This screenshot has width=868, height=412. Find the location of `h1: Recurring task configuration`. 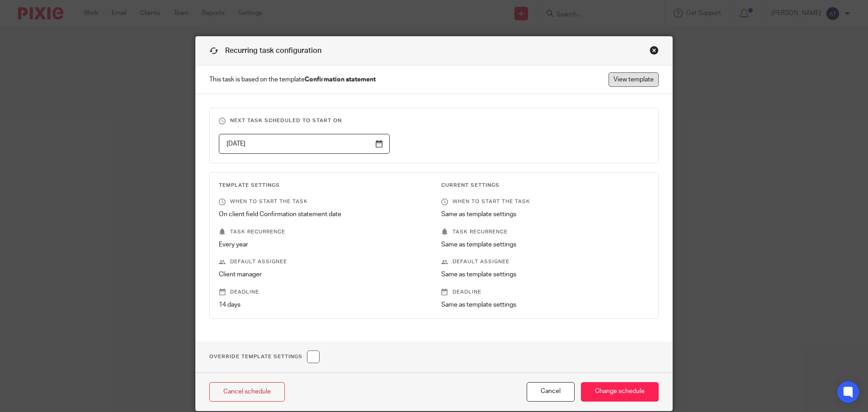

h1: Recurring task configuration is located at coordinates (265, 51).